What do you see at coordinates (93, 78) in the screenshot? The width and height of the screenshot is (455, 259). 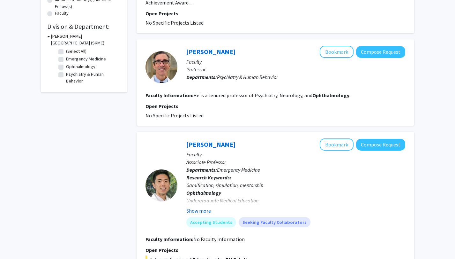 I see `label: Psychiatry & Human Behavior` at bounding box center [93, 78].